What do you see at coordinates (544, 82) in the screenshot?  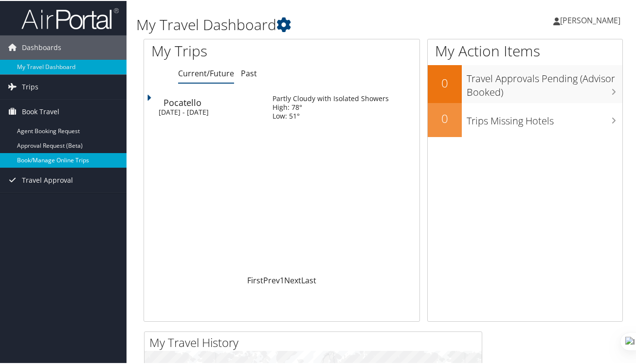 I see `h3: Travel Approvals Pending (Advisor Booked)` at bounding box center [544, 82].